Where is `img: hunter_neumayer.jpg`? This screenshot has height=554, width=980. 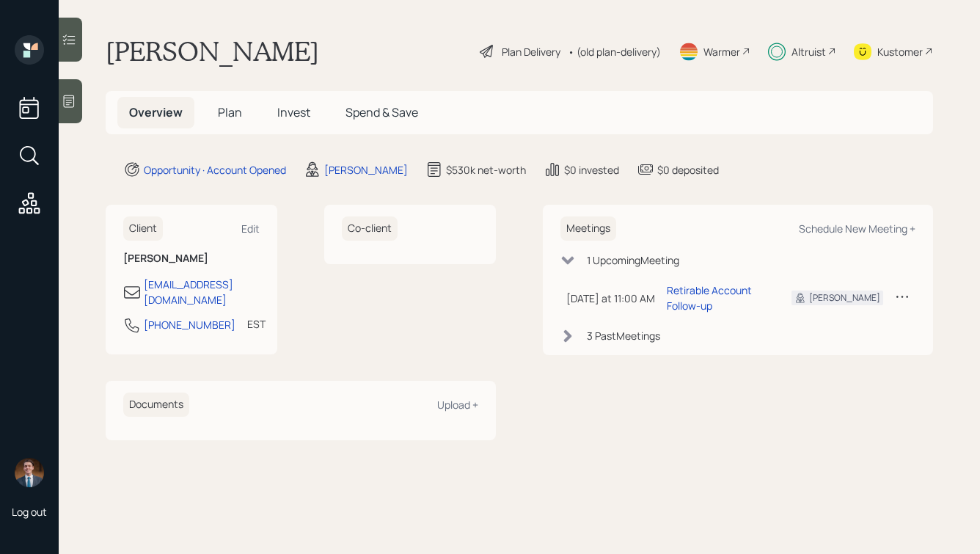
img: hunter_neumayer.jpg is located at coordinates (29, 473).